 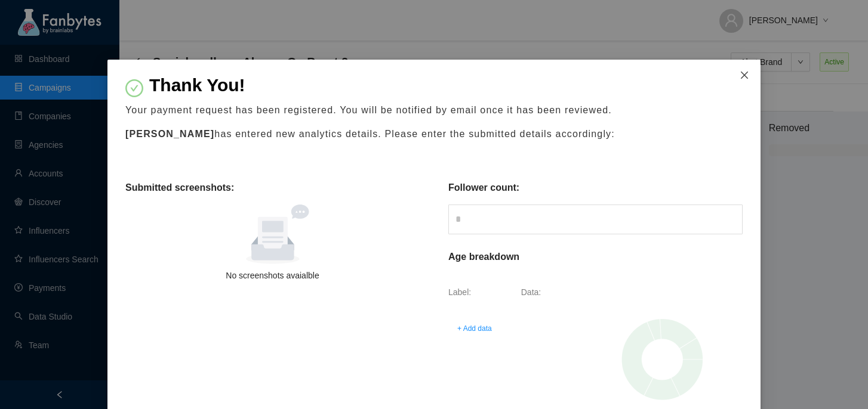 What do you see at coordinates (744, 76) in the screenshot?
I see `button: Close` at bounding box center [744, 76].